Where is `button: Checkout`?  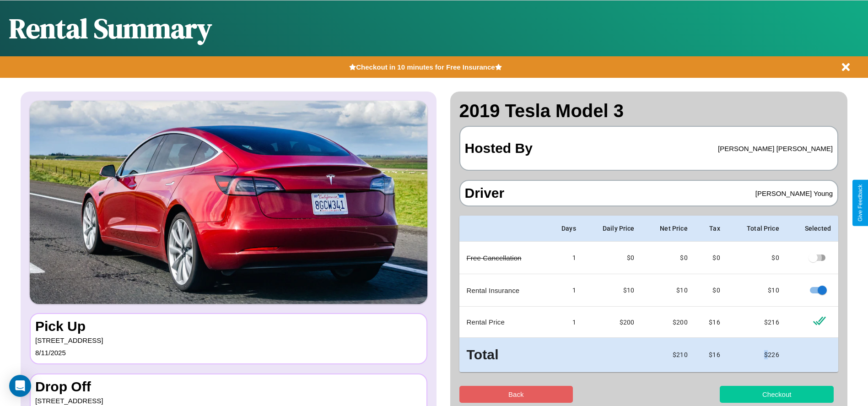
button: Checkout is located at coordinates (777, 394).